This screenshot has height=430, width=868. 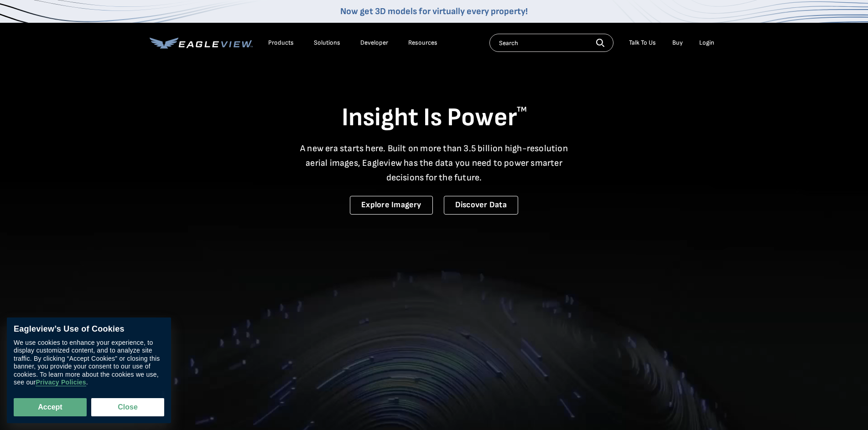 I want to click on div: Solutions, so click(x=327, y=43).